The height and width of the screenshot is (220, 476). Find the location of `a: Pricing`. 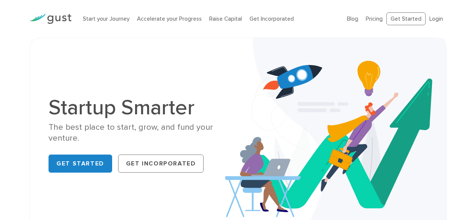

a: Pricing is located at coordinates (374, 19).